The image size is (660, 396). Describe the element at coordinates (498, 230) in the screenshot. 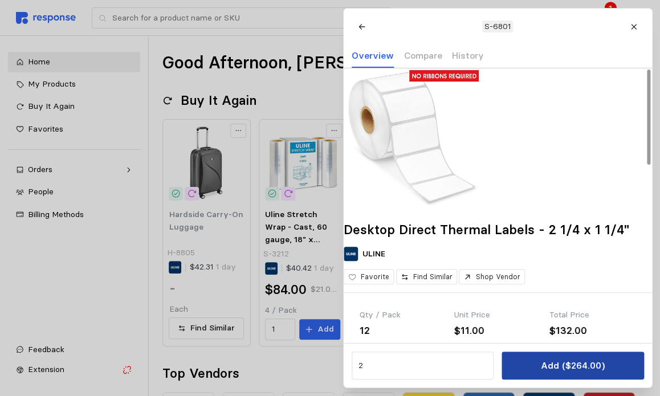

I see `h2: Desktop Direct Thermal Labels - 2 1/4 x 1 1/4"` at that location.